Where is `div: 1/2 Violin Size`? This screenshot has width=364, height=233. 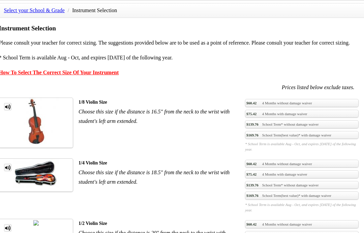 div: 1/2 Violin Size is located at coordinates (157, 223).